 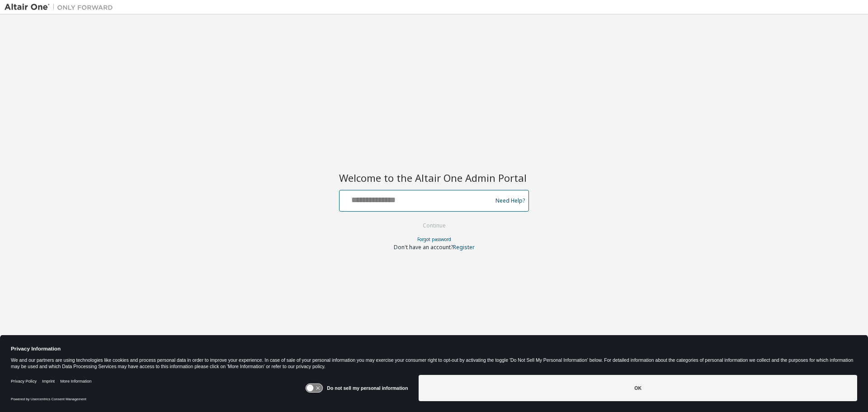 I want to click on a: Need Help?, so click(x=510, y=200).